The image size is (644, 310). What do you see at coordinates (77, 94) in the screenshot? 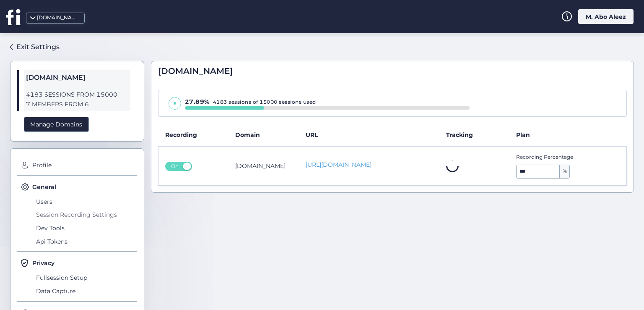
I see `span: 4183 SESSIONS FROM 15000` at bounding box center [77, 94].